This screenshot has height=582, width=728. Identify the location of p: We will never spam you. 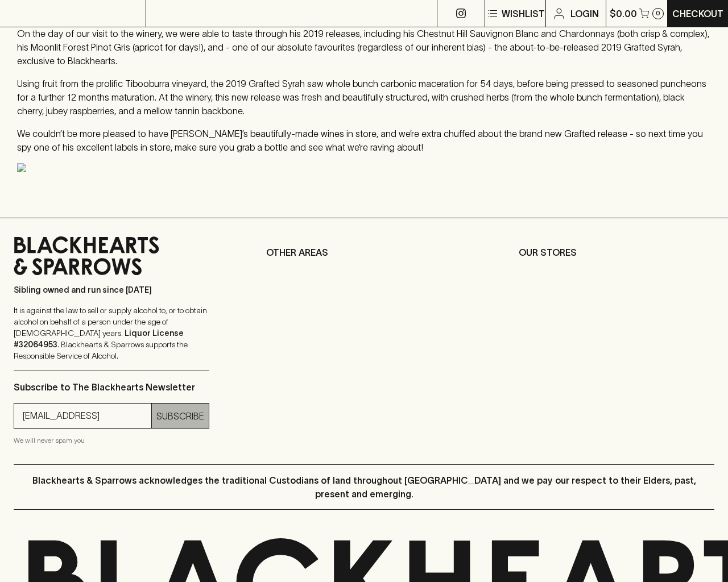
(112, 441).